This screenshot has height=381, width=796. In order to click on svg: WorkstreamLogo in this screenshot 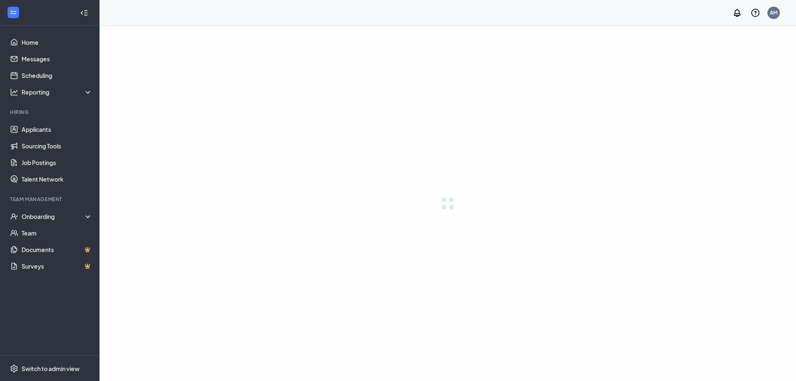, I will do `click(13, 12)`.